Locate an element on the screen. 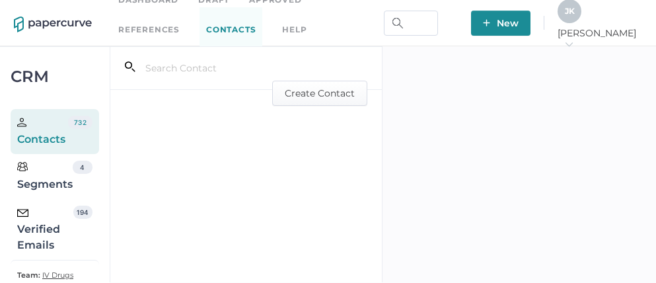 This screenshot has height=283, width=656. div: help is located at coordinates (294, 30).